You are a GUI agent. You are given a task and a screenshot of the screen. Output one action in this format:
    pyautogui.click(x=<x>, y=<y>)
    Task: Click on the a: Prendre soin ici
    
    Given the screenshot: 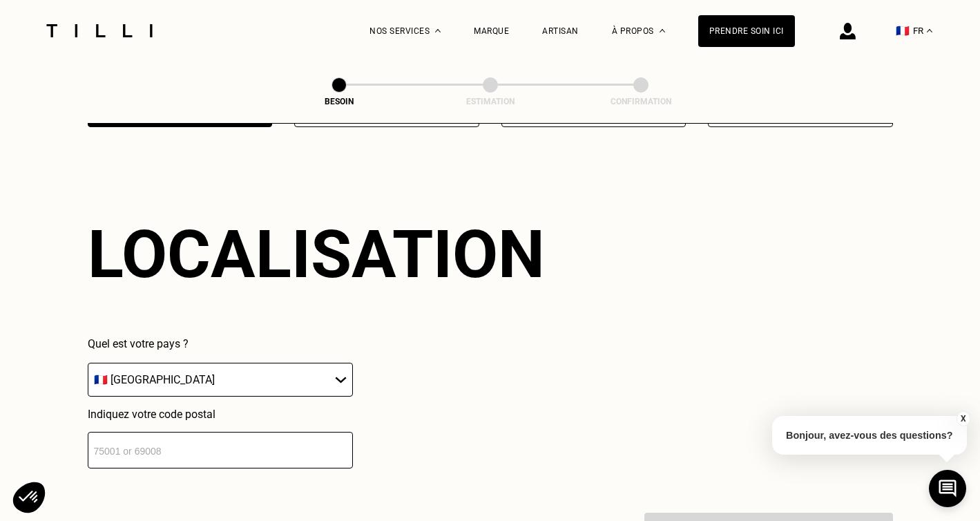 What is the action you would take?
    pyautogui.click(x=747, y=32)
    